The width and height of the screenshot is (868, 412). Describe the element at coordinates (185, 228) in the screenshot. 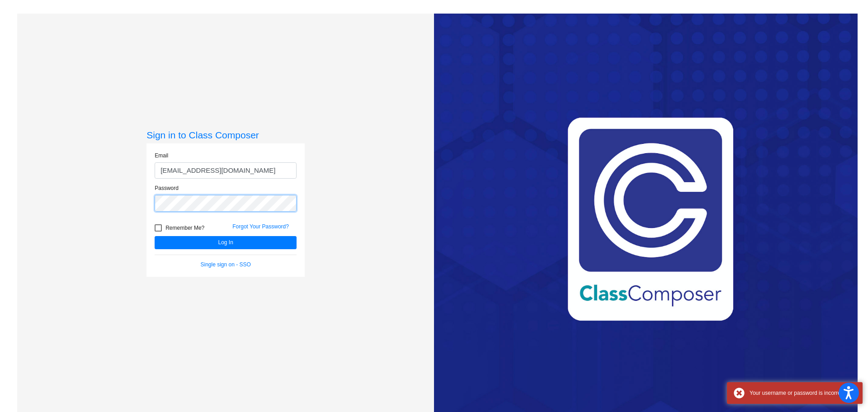

I see `span: Remember Me?` at that location.